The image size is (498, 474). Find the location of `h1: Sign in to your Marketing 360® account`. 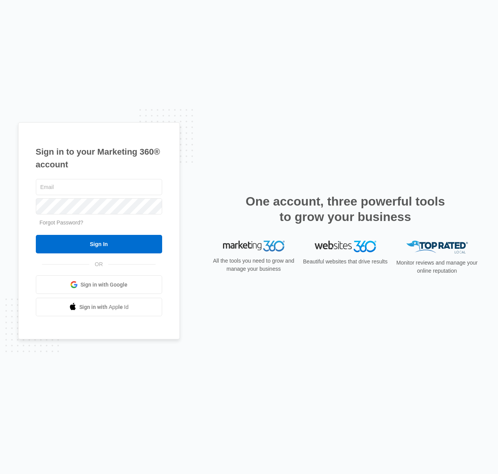

h1: Sign in to your Marketing 360® account is located at coordinates (99, 158).